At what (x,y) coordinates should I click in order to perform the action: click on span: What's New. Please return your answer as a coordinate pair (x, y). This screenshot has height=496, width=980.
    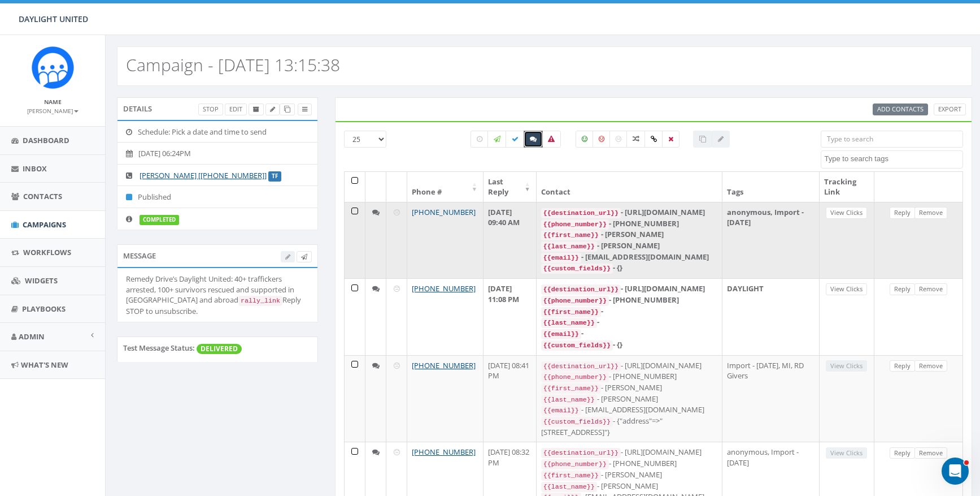
    Looking at the image, I should click on (44, 365).